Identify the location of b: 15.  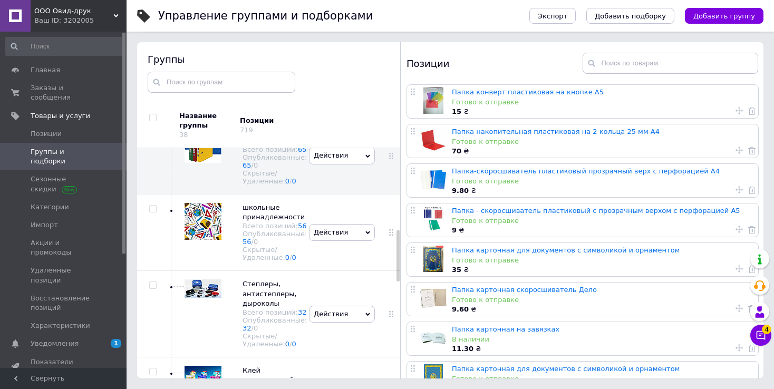
(457, 111).